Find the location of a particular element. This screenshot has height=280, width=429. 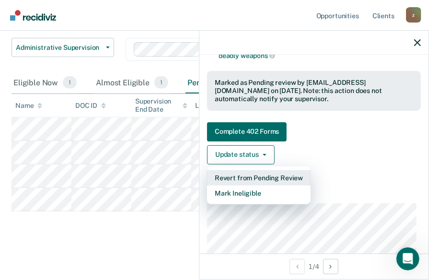

button: Complete 402 Forms is located at coordinates (247, 132).